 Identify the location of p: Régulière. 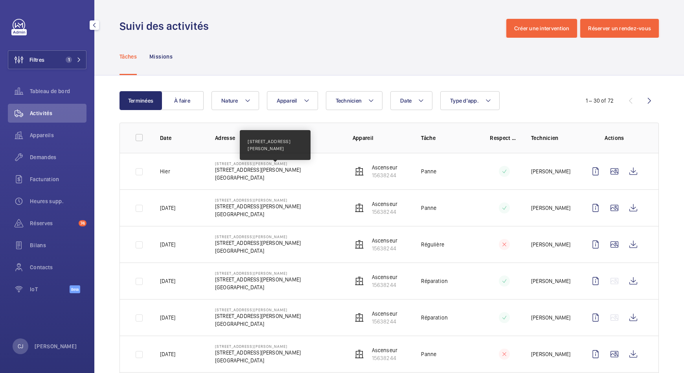
(432, 245).